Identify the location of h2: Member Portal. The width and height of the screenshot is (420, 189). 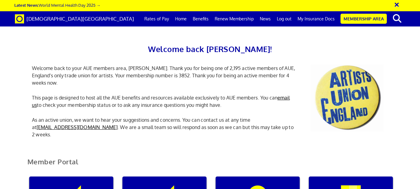
(210, 165).